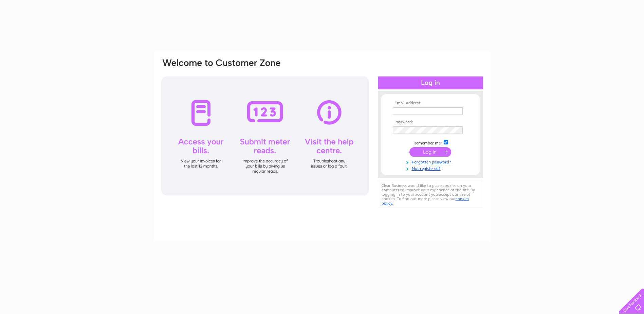 This screenshot has width=644, height=314. Describe the element at coordinates (431, 161) in the screenshot. I see `a: Forgotten password?` at that location.